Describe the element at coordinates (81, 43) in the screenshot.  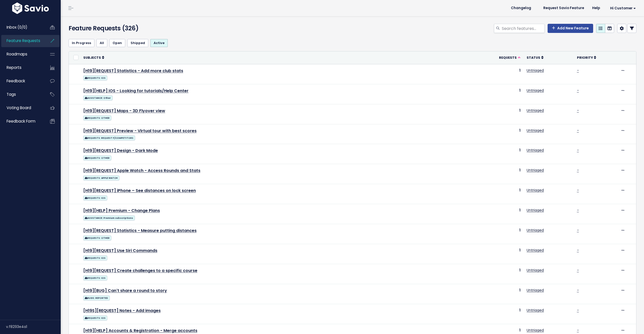
I see `a: In Progress` at that location.